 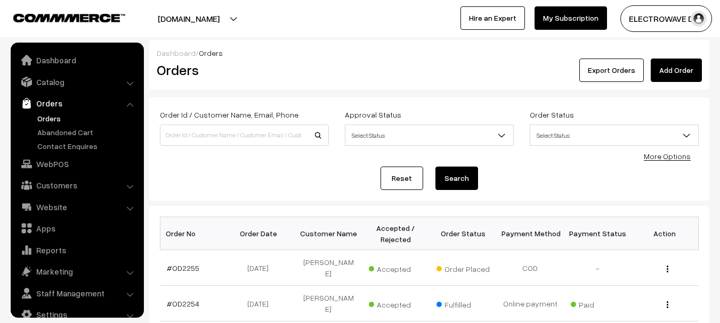 I want to click on a: Contact Enquires, so click(x=87, y=146).